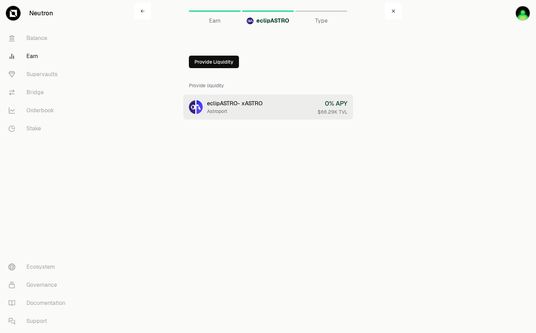 The width and height of the screenshot is (536, 333). Describe the element at coordinates (214, 21) in the screenshot. I see `span: Earn` at that location.